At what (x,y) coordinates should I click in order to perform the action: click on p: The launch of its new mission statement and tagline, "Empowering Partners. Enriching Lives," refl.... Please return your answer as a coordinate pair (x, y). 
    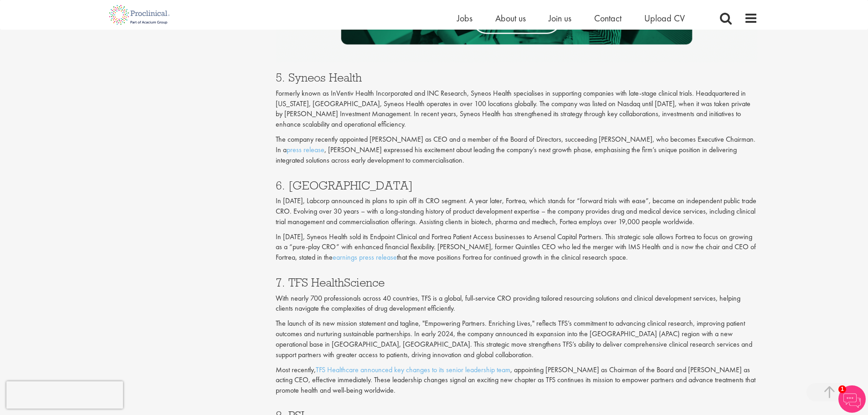
    Looking at the image, I should click on (517, 339).